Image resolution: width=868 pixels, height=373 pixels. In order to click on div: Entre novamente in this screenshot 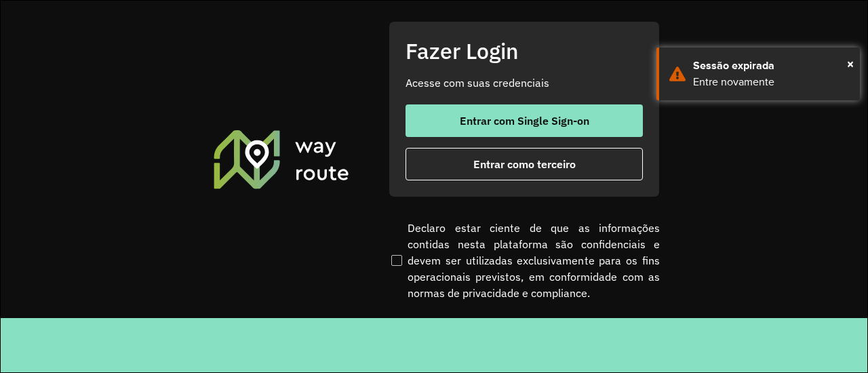, I will do `click(770, 82)`.